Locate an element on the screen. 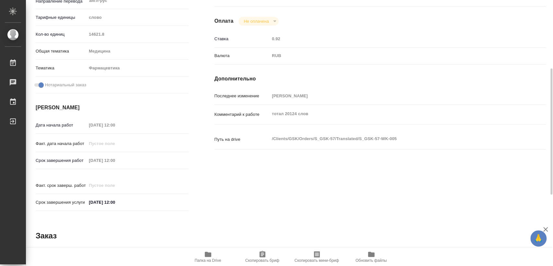 The image size is (553, 266). p: Тематика is located at coordinates (61, 68).